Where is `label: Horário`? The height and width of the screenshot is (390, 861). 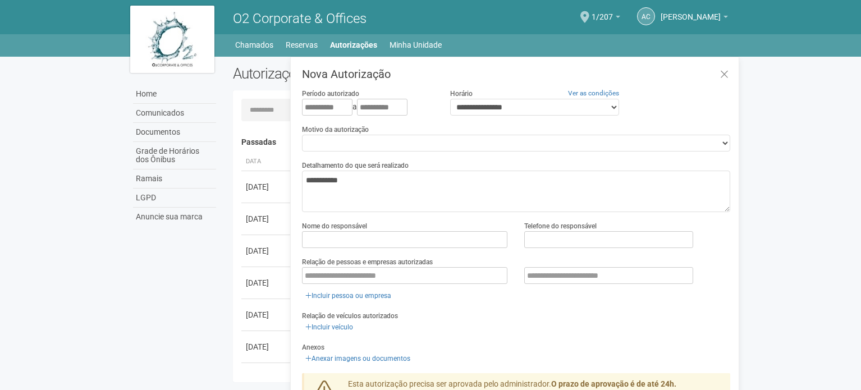
label: Horário is located at coordinates (461, 94).